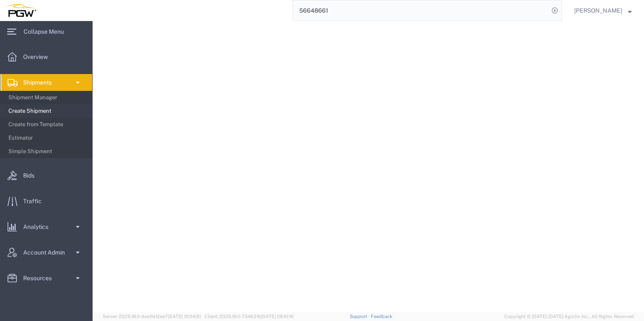 This screenshot has height=321, width=644. Describe the element at coordinates (46, 278) in the screenshot. I see `a: Resources` at that location.